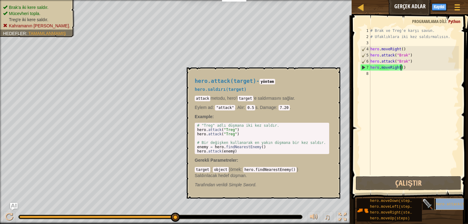 Image resolution: width=468 pixels, height=224 pixels. What do you see at coordinates (200, 107) in the screenshot?
I see `span: Eylem` at bounding box center [200, 107].